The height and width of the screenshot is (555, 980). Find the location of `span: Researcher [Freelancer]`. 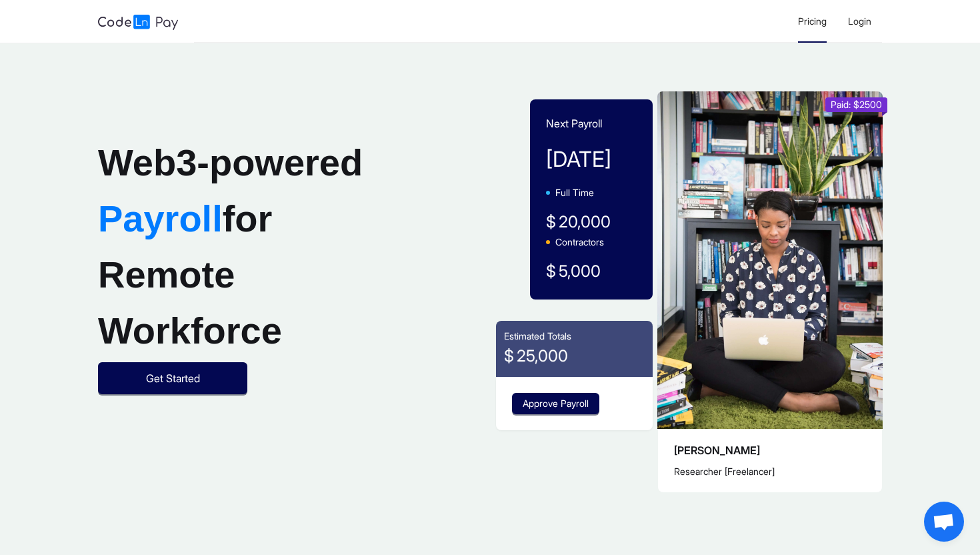

span: Researcher [Freelancer] is located at coordinates (724, 471).